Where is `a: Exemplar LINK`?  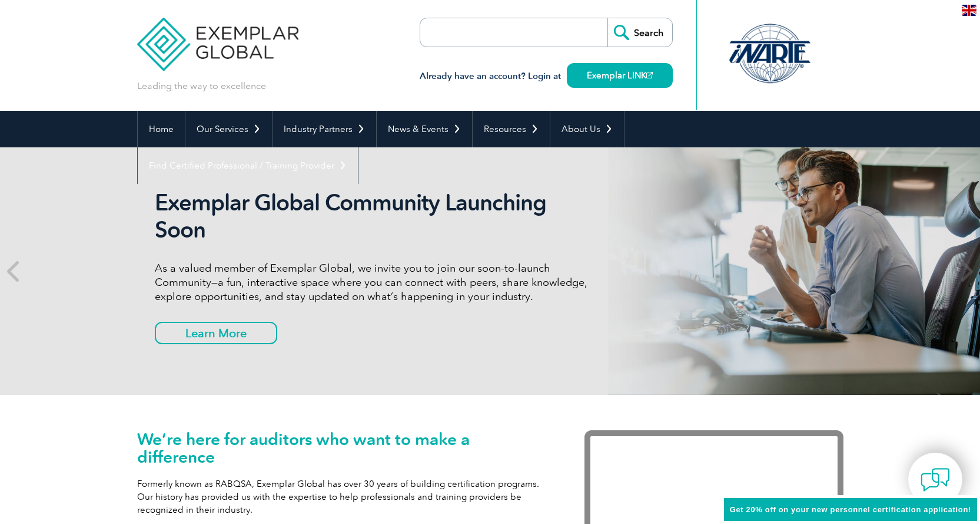 a: Exemplar LINK is located at coordinates (620, 75).